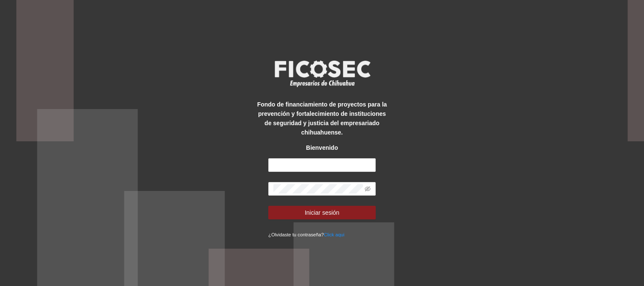 This screenshot has height=286, width=644. Describe the element at coordinates (368, 189) in the screenshot. I see `span: eye-invisible` at that location.